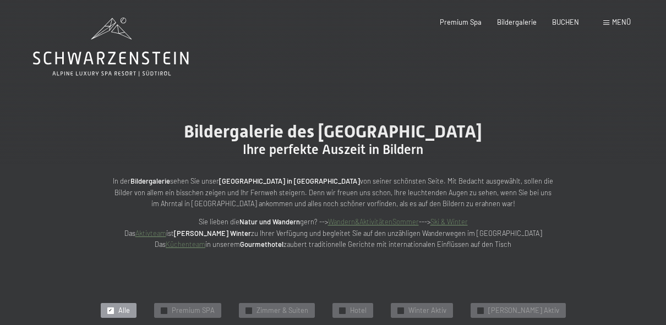 This screenshot has height=325, width=666. What do you see at coordinates (333, 150) in the screenshot?
I see `span: Ihre perfekte Auszeit in Bildern` at bounding box center [333, 150].